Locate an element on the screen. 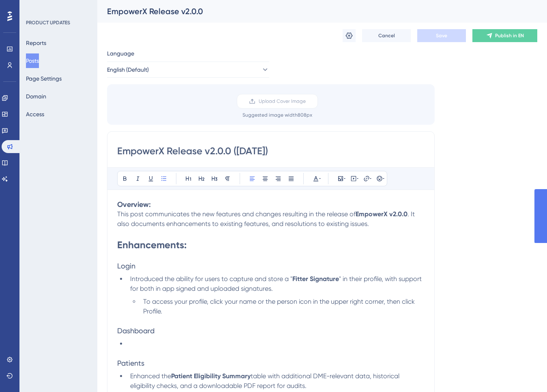  div: EmpowerX Release v2.0.0 is located at coordinates (312, 11).